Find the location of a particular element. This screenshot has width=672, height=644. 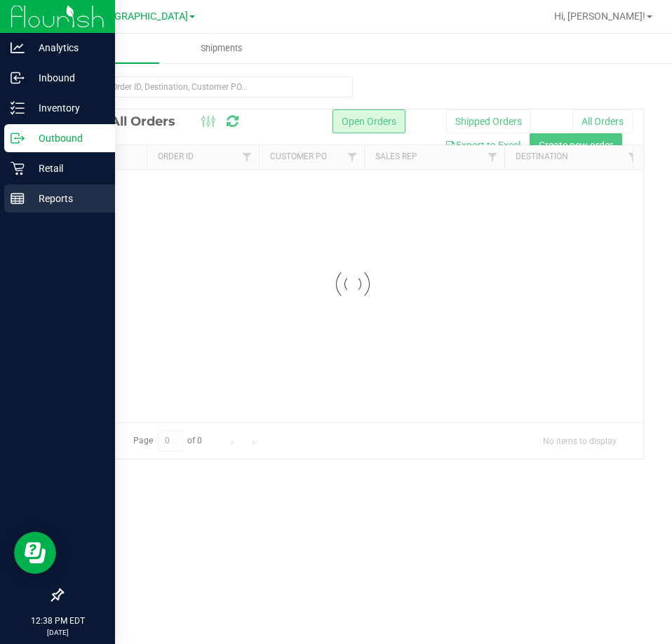

p: Inventory is located at coordinates (67, 108).